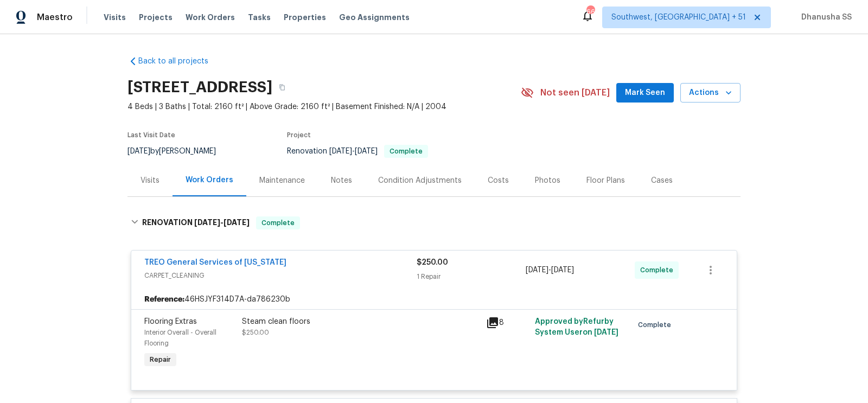  I want to click on div: Photos, so click(547, 180).